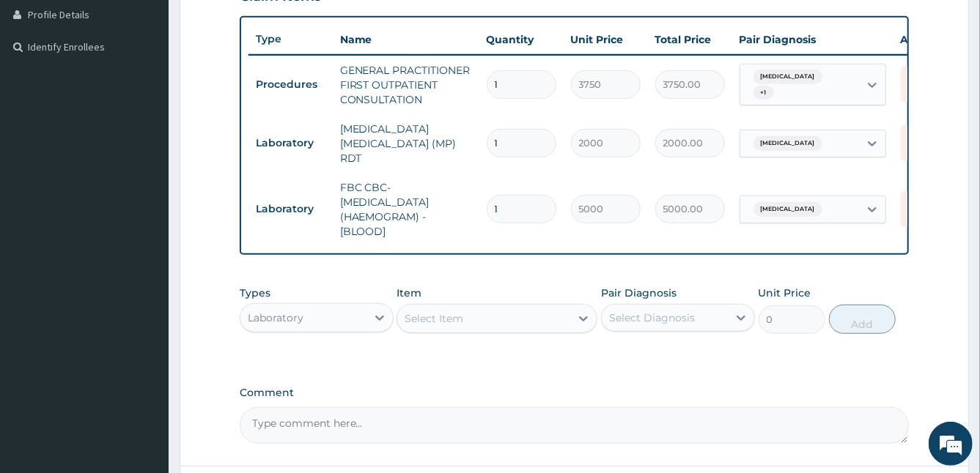 The height and width of the screenshot is (473, 980). What do you see at coordinates (652, 318) in the screenshot?
I see `div: Select Diagnosis` at bounding box center [652, 318].